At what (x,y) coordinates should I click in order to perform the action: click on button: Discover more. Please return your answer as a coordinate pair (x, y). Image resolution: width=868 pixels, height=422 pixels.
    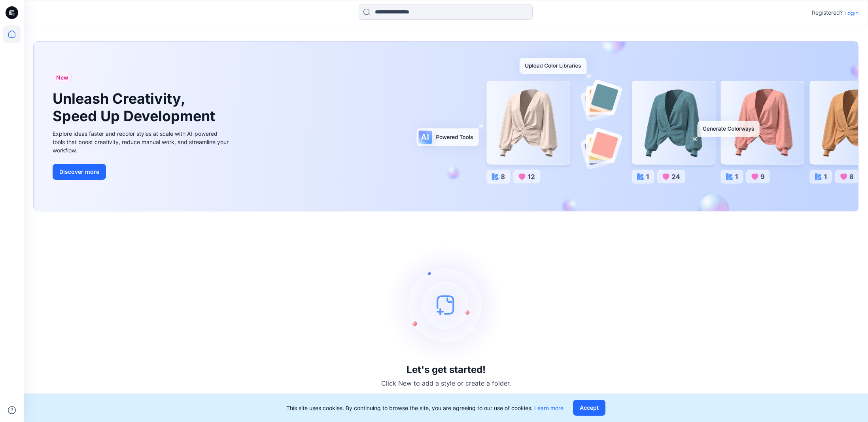
    Looking at the image, I should click on (79, 172).